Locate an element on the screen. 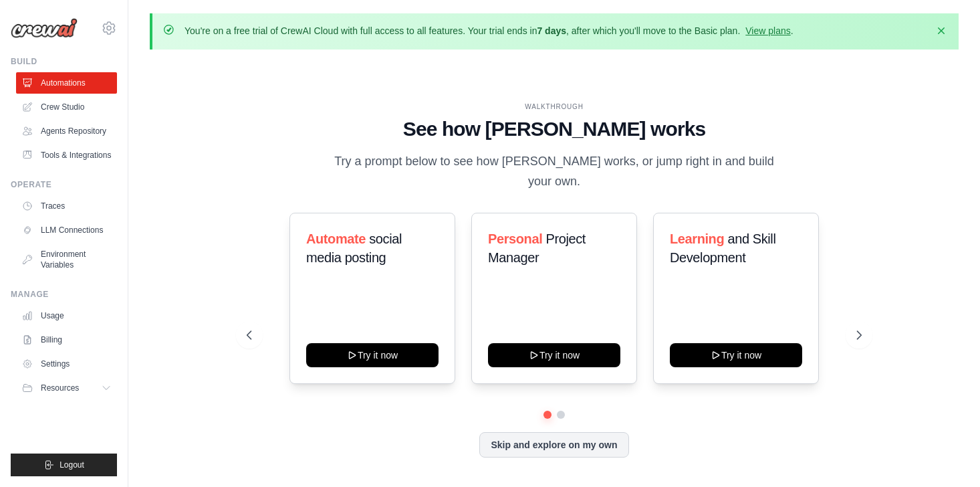  a: LLM Connections is located at coordinates (66, 230).